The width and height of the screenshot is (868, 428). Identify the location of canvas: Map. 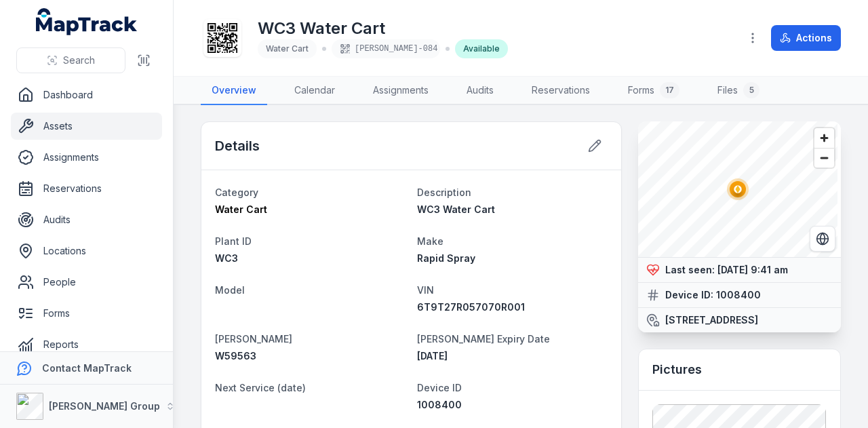
(738, 189).